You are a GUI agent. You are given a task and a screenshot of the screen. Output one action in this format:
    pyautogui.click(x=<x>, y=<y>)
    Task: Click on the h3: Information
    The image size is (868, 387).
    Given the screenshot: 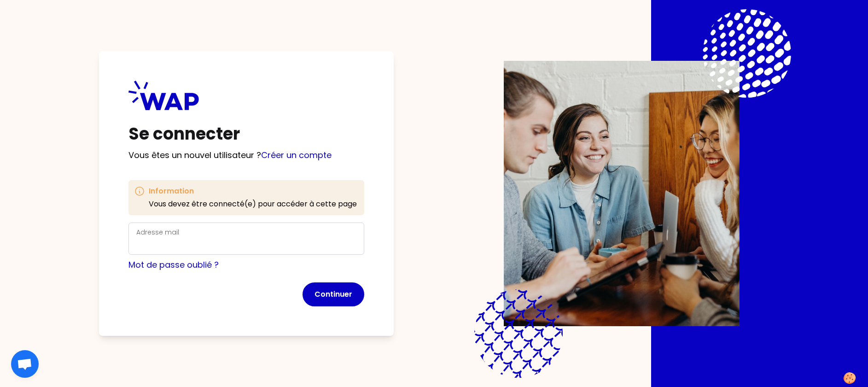 What is the action you would take?
    pyautogui.click(x=253, y=191)
    